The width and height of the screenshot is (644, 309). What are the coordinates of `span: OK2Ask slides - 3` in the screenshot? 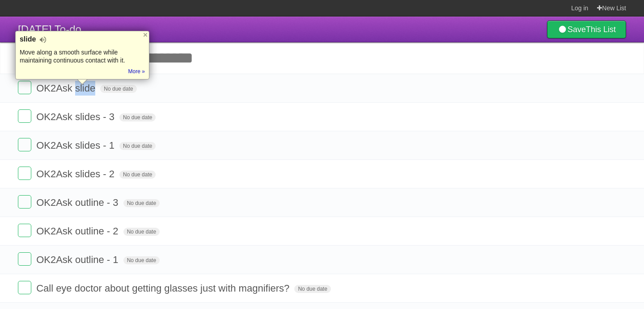 It's located at (77, 117).